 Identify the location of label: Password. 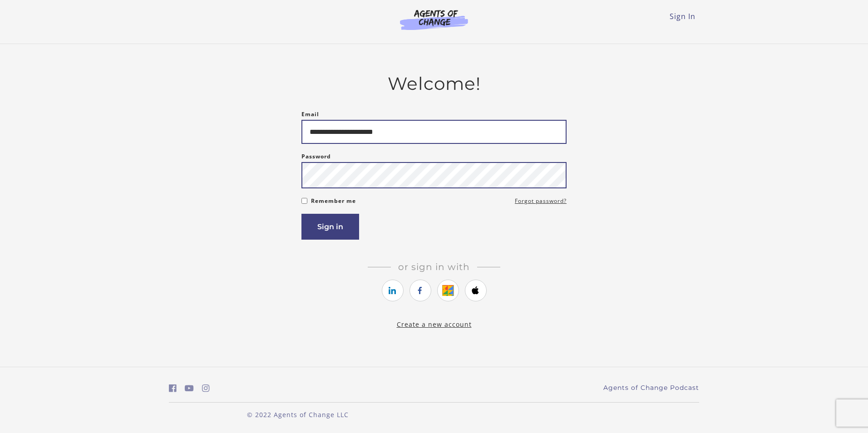
(316, 157).